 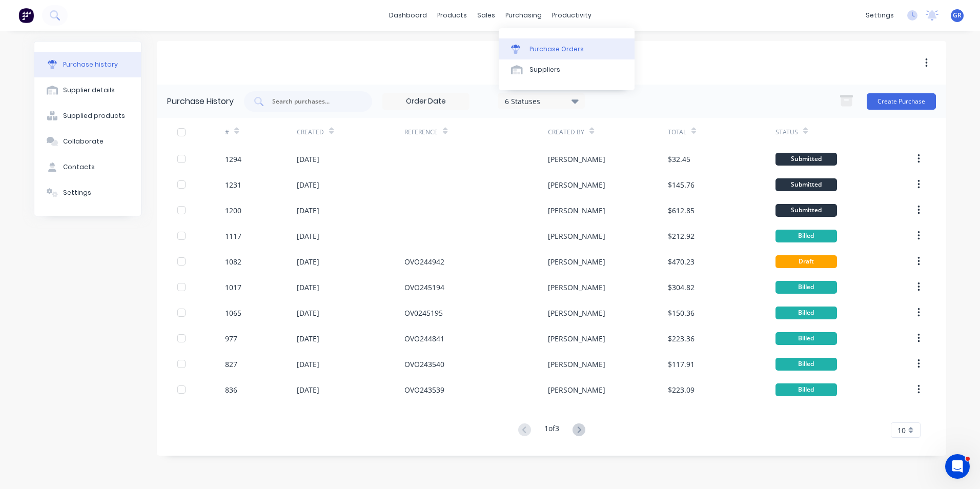 What do you see at coordinates (231, 364) in the screenshot?
I see `div: 827` at bounding box center [231, 364].